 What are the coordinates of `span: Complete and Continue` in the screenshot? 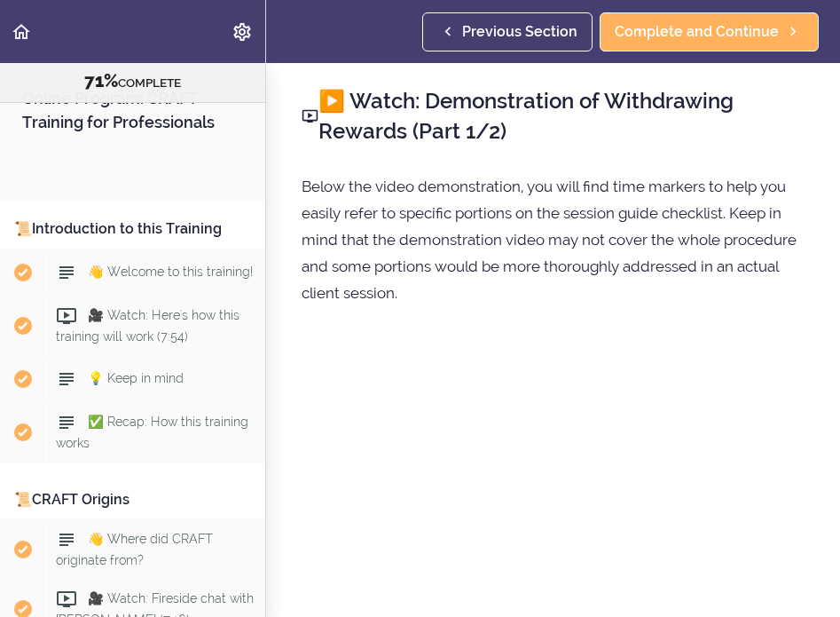 It's located at (697, 32).